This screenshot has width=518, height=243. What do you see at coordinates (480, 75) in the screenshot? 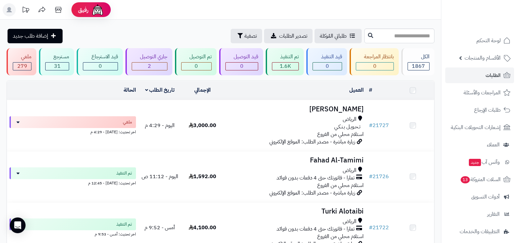
I see `a: الطلبات` at bounding box center [480, 75].